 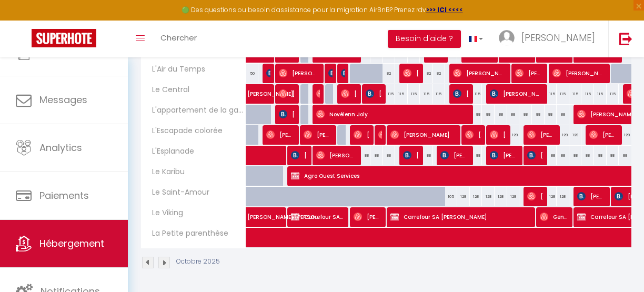 What do you see at coordinates (164, 213) in the screenshot?
I see `span: Le Viking` at bounding box center [164, 213].